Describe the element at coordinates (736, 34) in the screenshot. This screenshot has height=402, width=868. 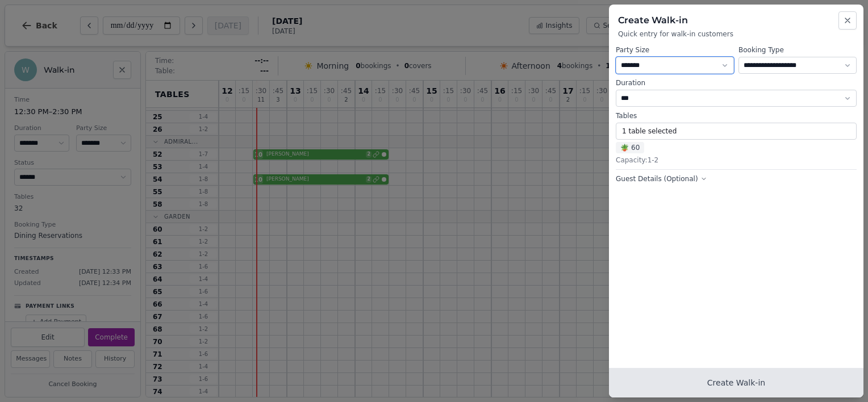
I see `p: Quick entry for walk-in customers` at that location.